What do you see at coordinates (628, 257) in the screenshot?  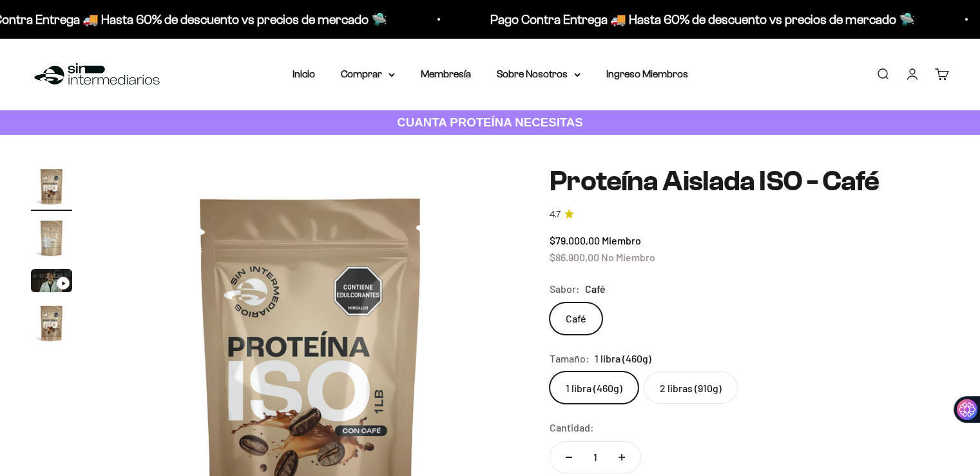 I see `span: No Miembro` at bounding box center [628, 257].